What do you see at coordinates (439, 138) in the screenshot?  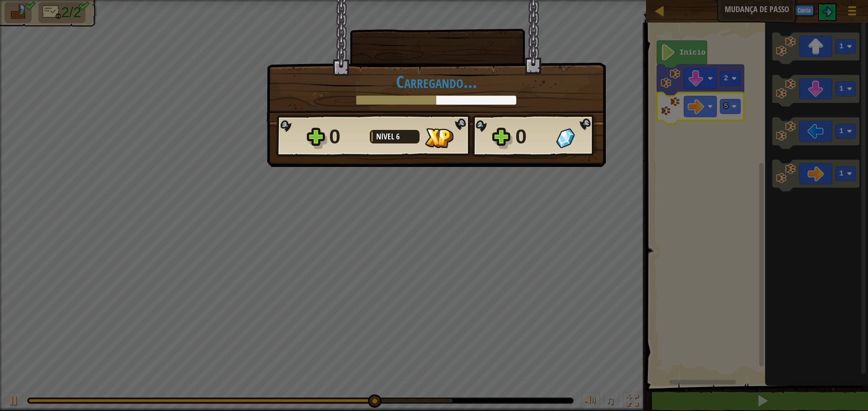 I see `img: XP Ganho` at bounding box center [439, 138].